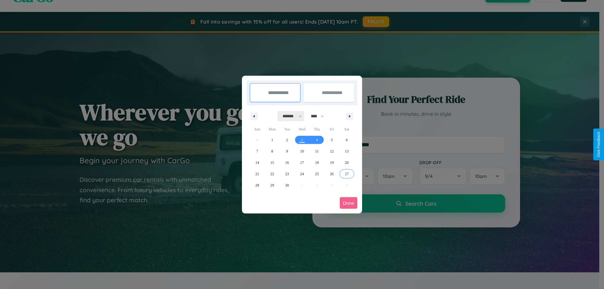  Describe the element at coordinates (257, 163) in the screenshot. I see `span: 14` at that location.